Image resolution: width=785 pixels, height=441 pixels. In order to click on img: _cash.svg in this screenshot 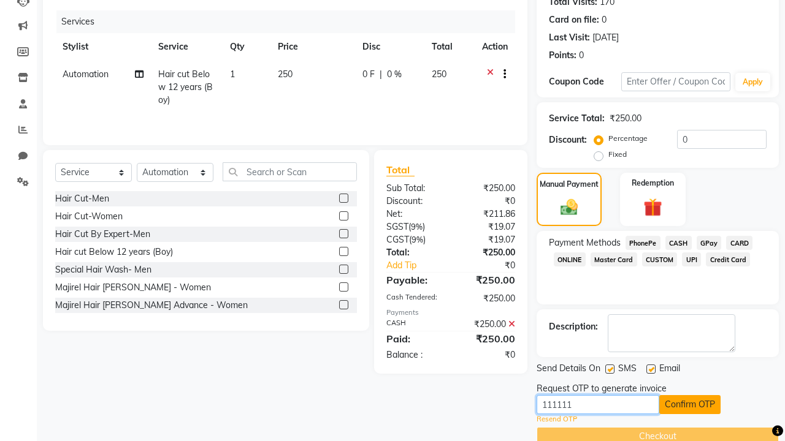, I will do `click(569, 207)`.